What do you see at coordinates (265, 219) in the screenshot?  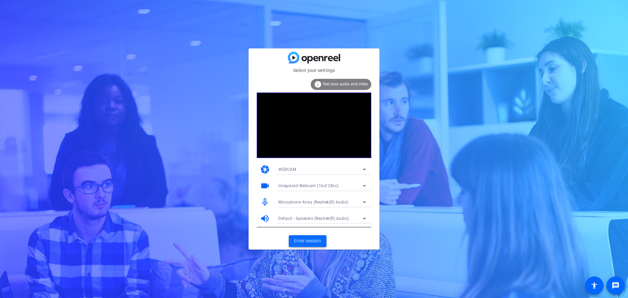 I see `mat-icon: volume_up` at bounding box center [265, 219].